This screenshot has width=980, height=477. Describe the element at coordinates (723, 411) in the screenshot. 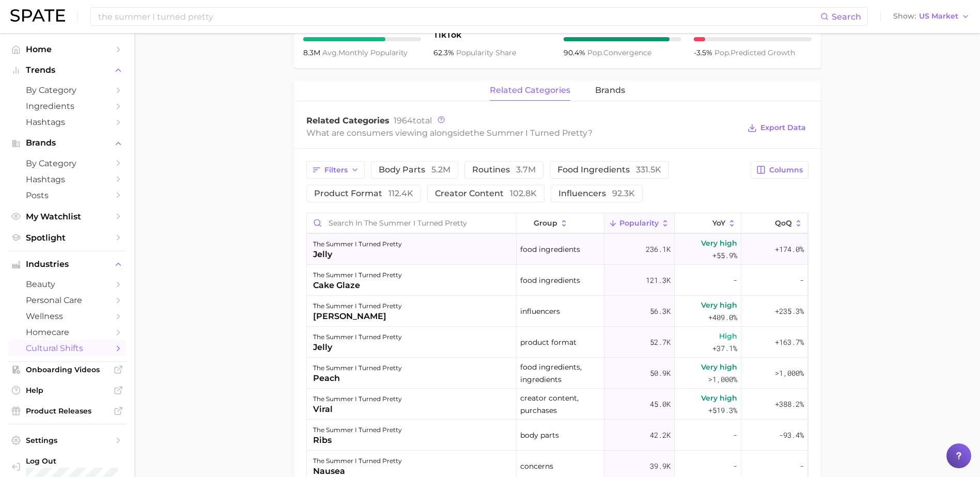

I see `span: +519.3%` at that location.